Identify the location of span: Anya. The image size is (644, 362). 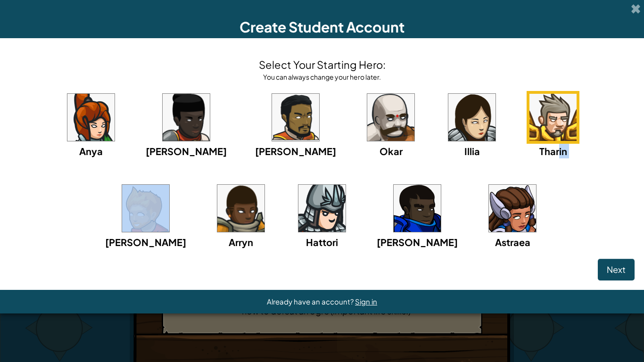
(91, 151).